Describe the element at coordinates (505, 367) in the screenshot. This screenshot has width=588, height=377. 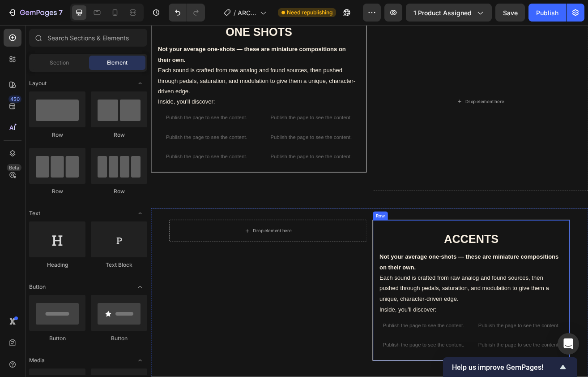
I see `span: Help us improve GemPages!` at that location.